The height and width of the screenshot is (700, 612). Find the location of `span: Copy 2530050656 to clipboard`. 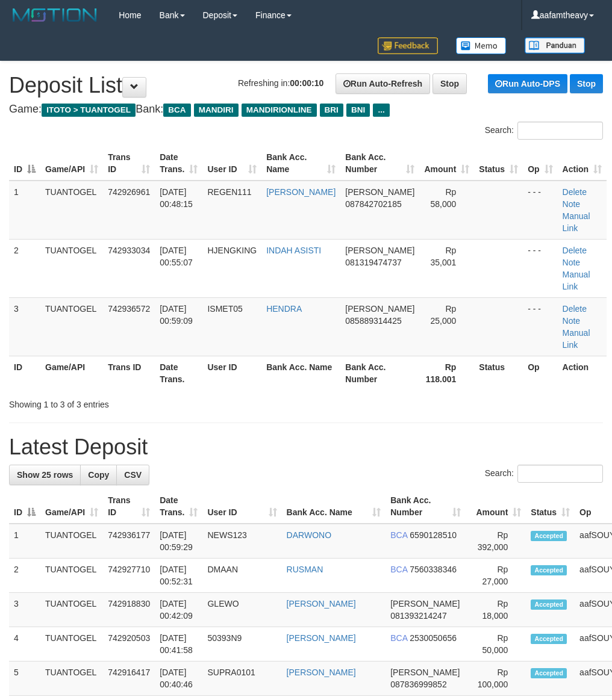

span: Copy 2530050656 to clipboard is located at coordinates (433, 638).